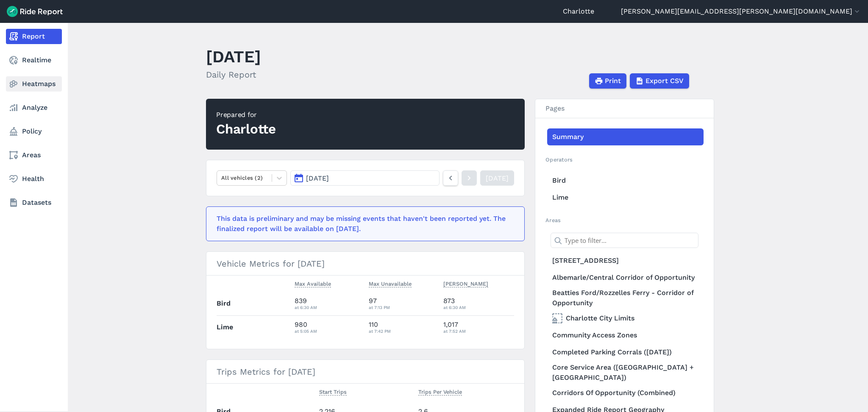 The image size is (868, 412). What do you see at coordinates (34, 203) in the screenshot?
I see `a: Datasets` at bounding box center [34, 203].